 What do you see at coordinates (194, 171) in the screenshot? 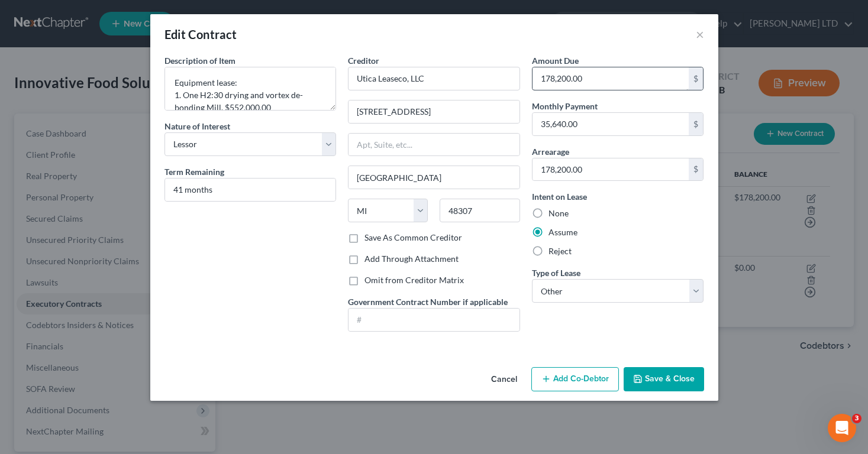
I see `label: Term Remaining` at bounding box center [194, 171].